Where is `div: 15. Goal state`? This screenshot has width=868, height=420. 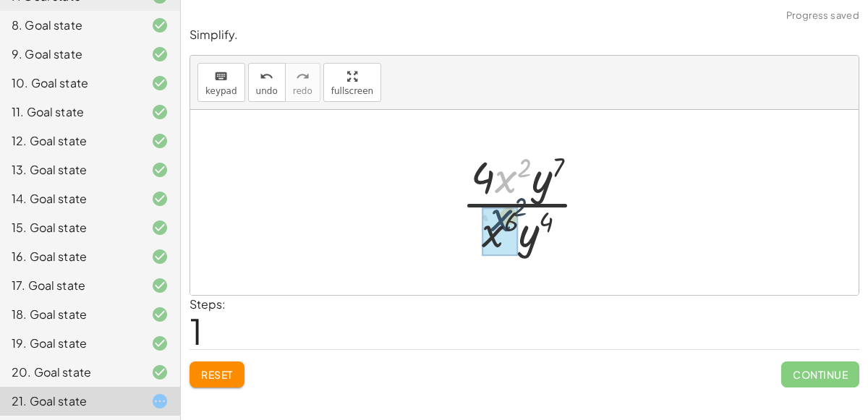 div: 15. Goal state is located at coordinates (69, 228).